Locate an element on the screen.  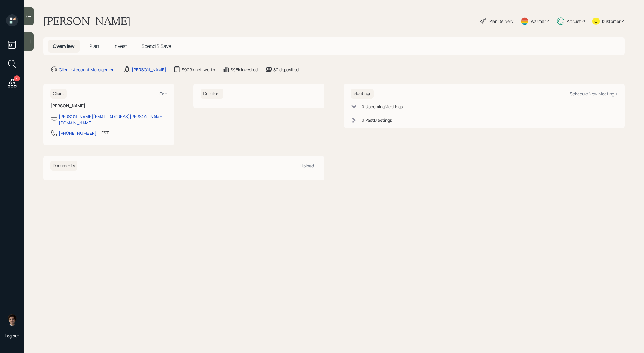
div: 0 Past Meeting s is located at coordinates (377, 120).